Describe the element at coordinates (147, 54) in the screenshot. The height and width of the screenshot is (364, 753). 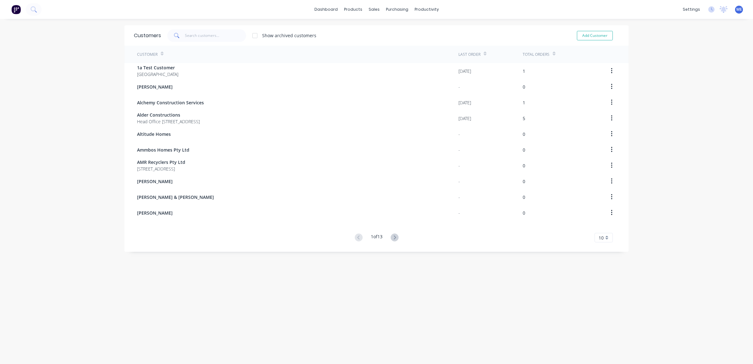
I see `div: Customer` at that location.